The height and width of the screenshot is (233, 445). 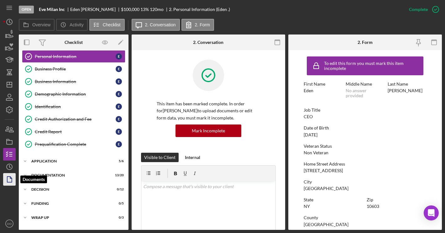 I want to click on div: Credit Authorization and Fee, so click(x=75, y=119).